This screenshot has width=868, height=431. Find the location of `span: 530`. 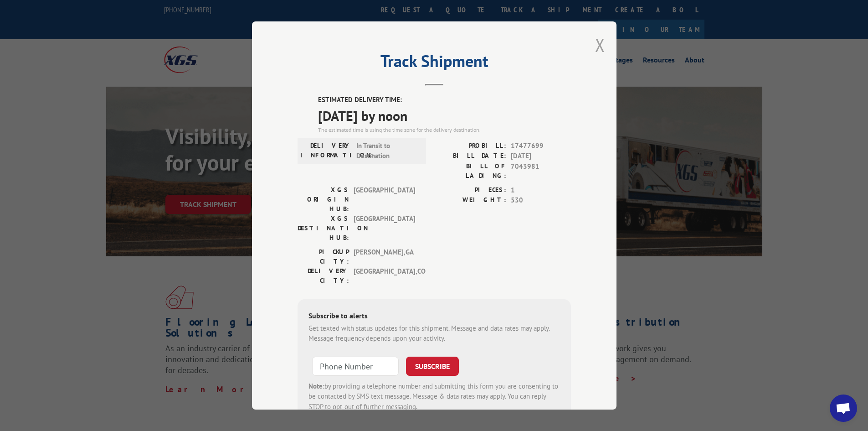

span: 530 is located at coordinates (541, 200).